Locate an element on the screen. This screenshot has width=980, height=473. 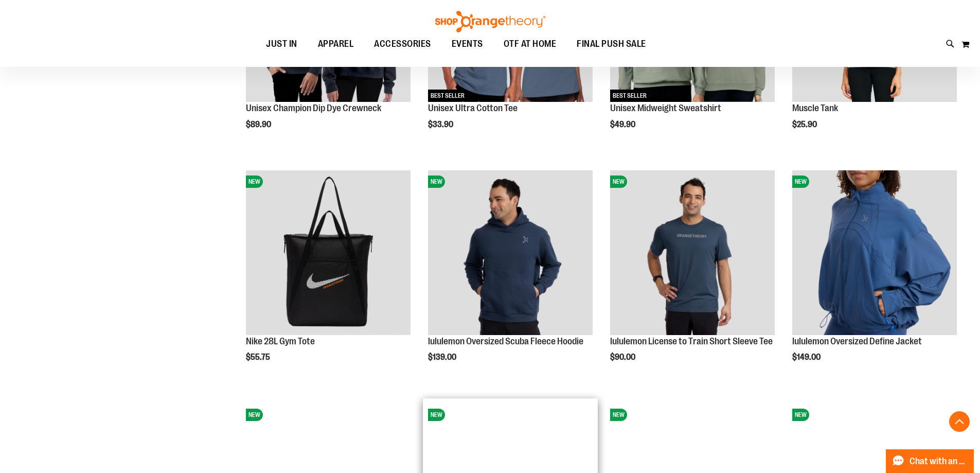
span: $90.00 is located at coordinates (624, 358).